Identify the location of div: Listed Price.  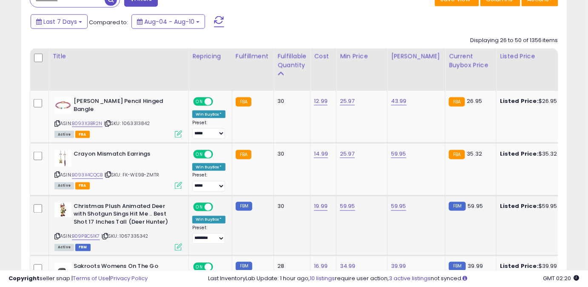
(537, 56).